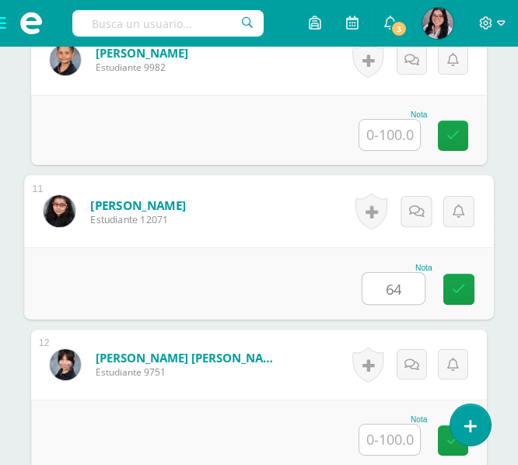 The width and height of the screenshot is (518, 465). Describe the element at coordinates (59, 211) in the screenshot. I see `img: de64acf4641a5a4d639f8258b3f8c7b1.png` at that location.